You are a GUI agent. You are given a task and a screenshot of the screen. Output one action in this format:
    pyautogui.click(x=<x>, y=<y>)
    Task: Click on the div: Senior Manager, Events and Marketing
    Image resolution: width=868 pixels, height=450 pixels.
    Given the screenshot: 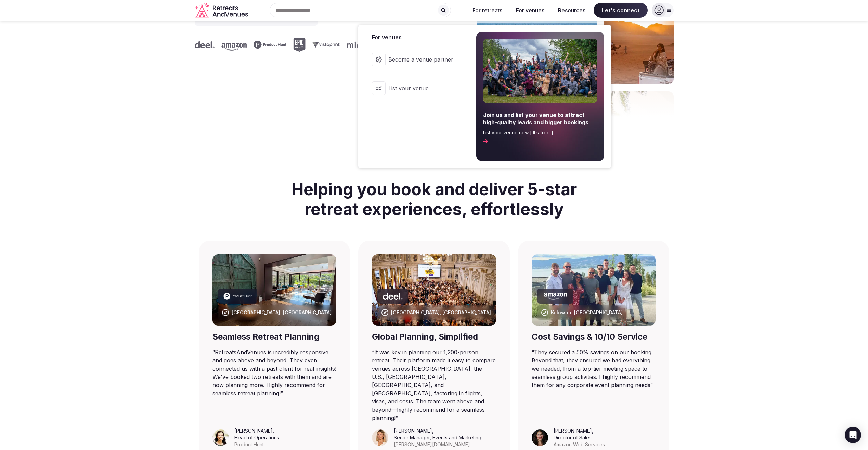 What is the action you would take?
    pyautogui.click(x=437, y=438)
    